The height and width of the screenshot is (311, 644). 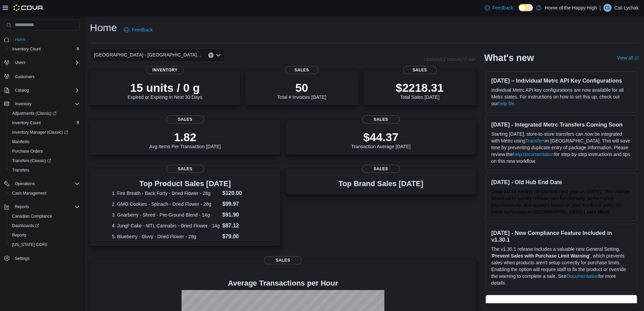 I want to click on p: 15 units / 0 g, so click(x=165, y=88).